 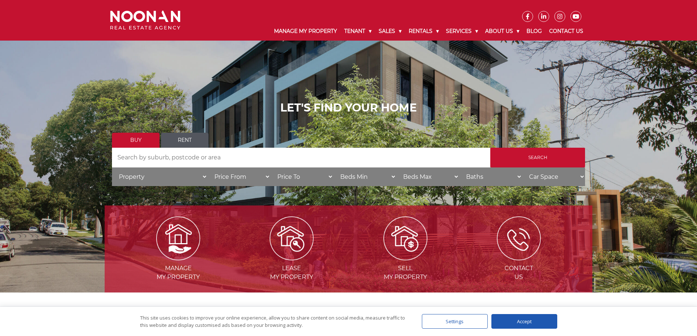 What do you see at coordinates (136, 140) in the screenshot?
I see `a: Buy` at bounding box center [136, 140].